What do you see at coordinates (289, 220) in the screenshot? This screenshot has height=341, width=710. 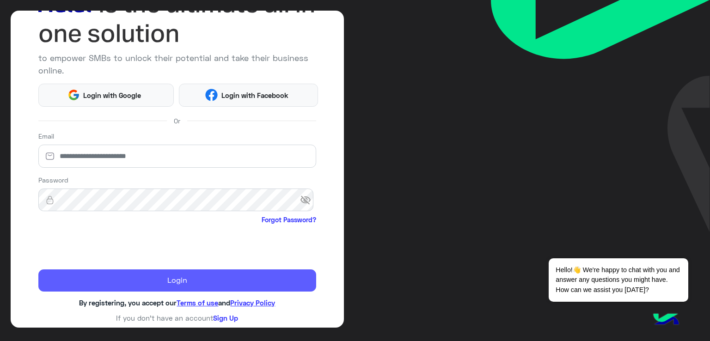 I see `a: Forgot Password?` at bounding box center [289, 220].